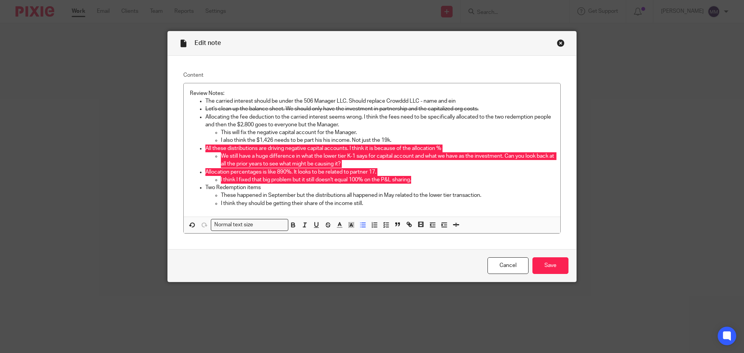  I want to click on p: The carried interest should be under the 506 Manager LLC. Should replace Crowddd LLC - name and ein, so click(380, 101).